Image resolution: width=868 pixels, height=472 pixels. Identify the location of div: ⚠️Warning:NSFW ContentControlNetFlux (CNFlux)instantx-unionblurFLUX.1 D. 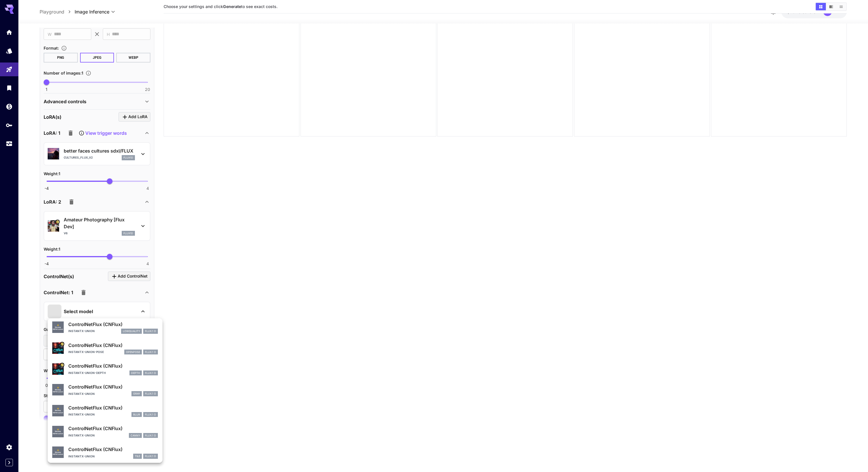
(105, 411).